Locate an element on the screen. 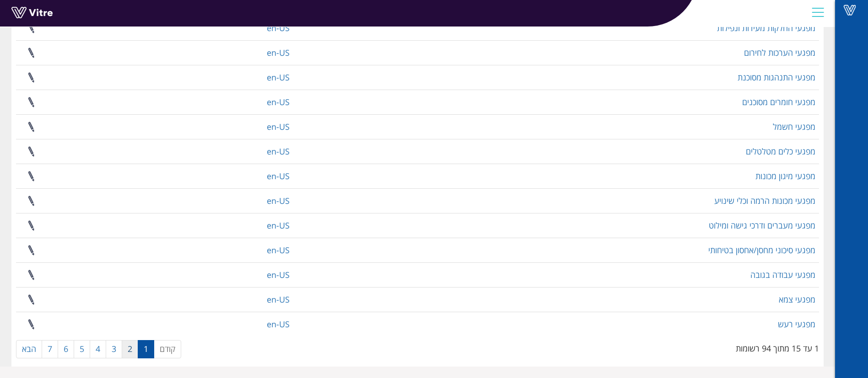 The image size is (868, 378). a: מפגעי צמא is located at coordinates (797, 300).